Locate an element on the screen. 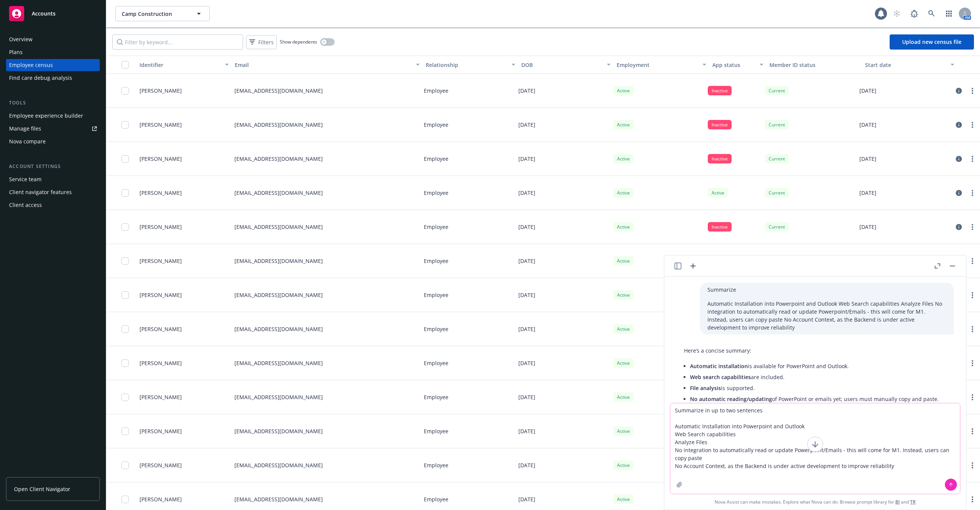 The width and height of the screenshot is (980, 510). span: No automatic reading/updating is located at coordinates (731, 398).